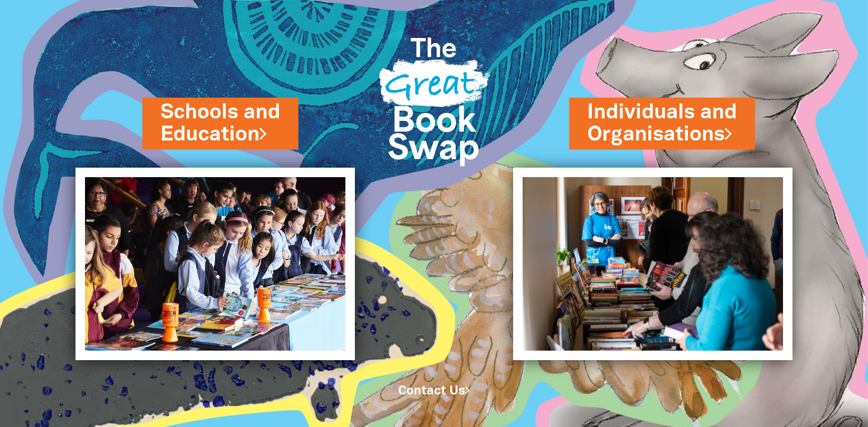 The image size is (868, 427). Describe the element at coordinates (653, 264) in the screenshot. I see `img: Individuals and Organisations` at that location.